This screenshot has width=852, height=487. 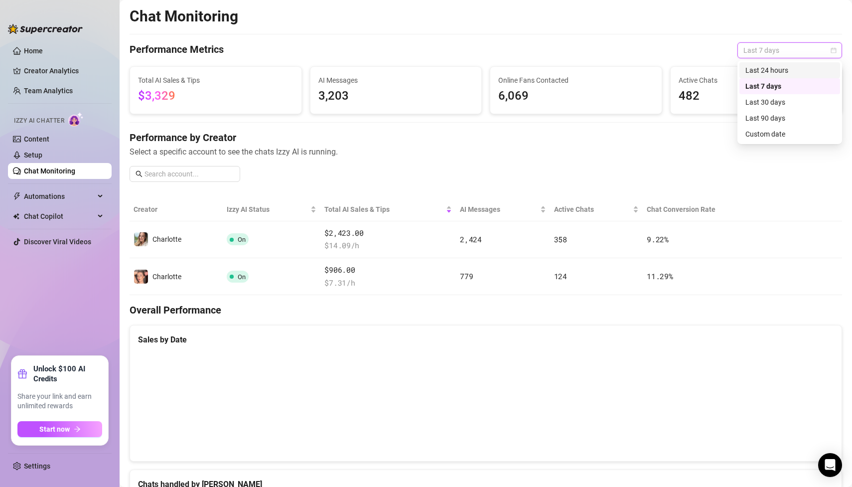 I want to click on th: Creator, so click(x=176, y=209).